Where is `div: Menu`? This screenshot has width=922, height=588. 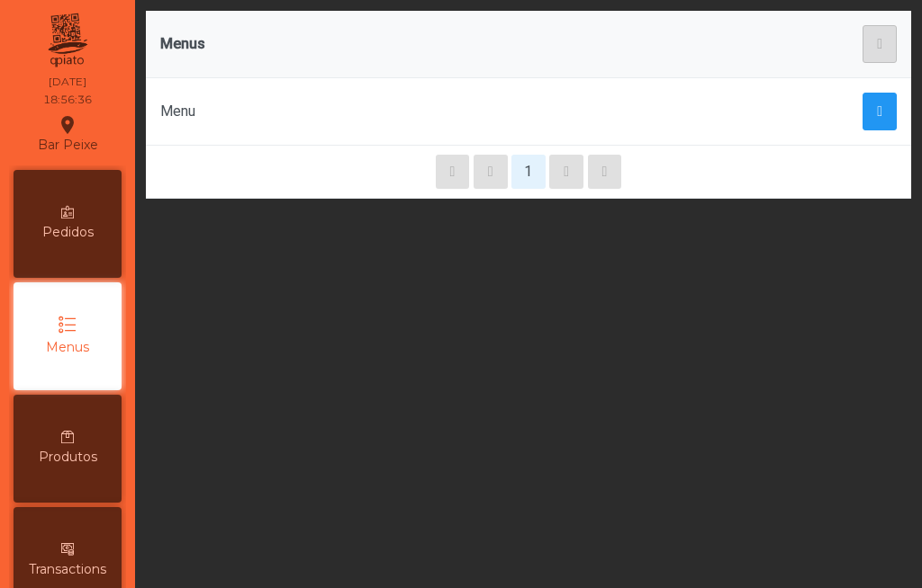 div: Menu is located at coordinates (352, 111).